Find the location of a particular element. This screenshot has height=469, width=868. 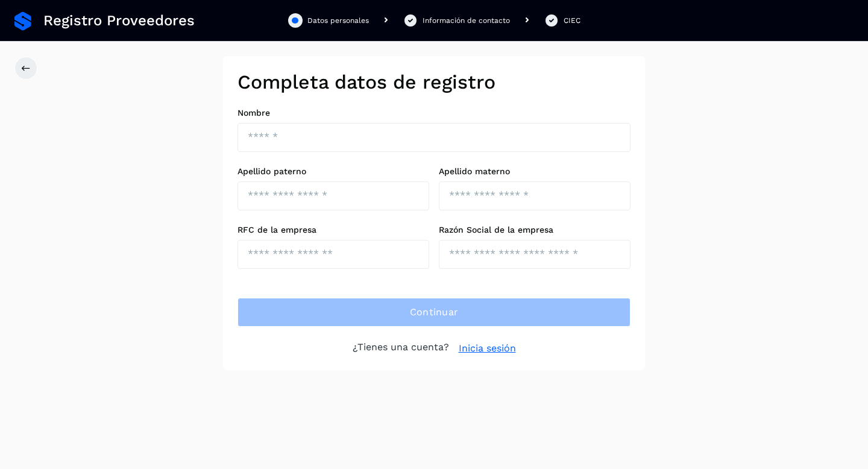

span: Registro Proveedores is located at coordinates (119, 20).